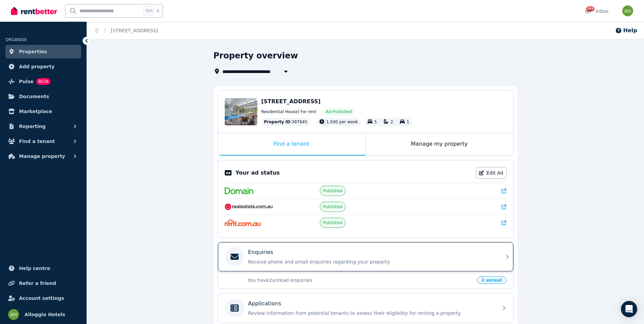  What do you see at coordinates (376, 122) in the screenshot?
I see `span: 5` at bounding box center [376, 122].